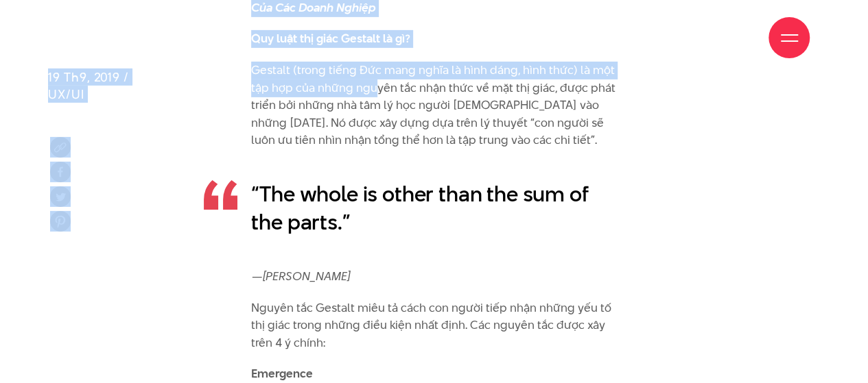  What do you see at coordinates (282, 373) in the screenshot?
I see `b: Emergence` at bounding box center [282, 373].